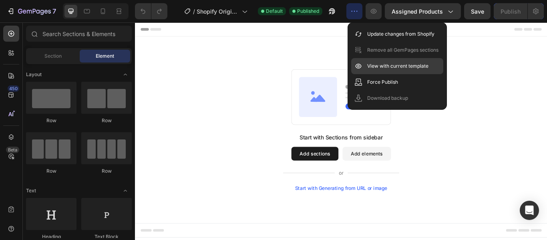 This screenshot has width=547, height=240. What do you see at coordinates (151, 11) in the screenshot?
I see `div: Undo/Redo` at bounding box center [151, 11].